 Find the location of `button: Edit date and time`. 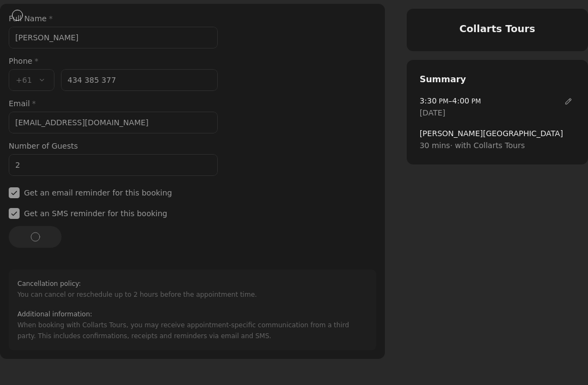

button: Edit date and time is located at coordinates (568, 101).